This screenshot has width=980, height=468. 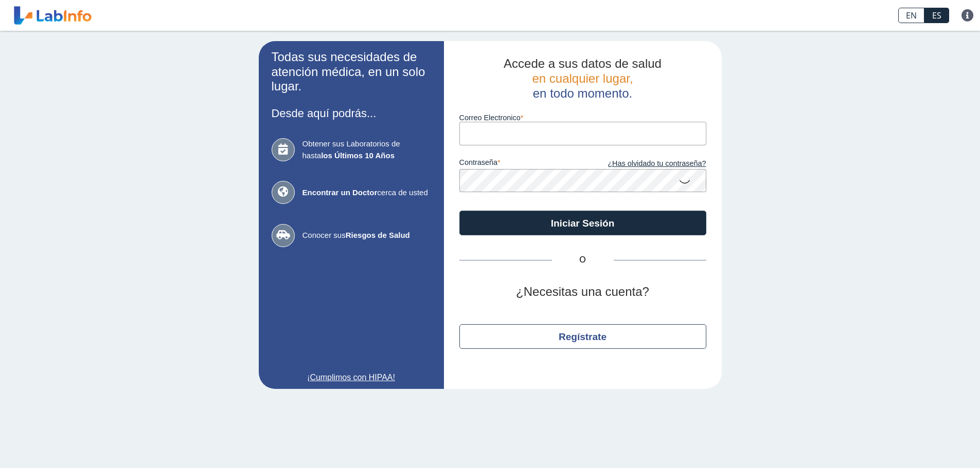 What do you see at coordinates (358, 155) in the screenshot?
I see `b: los Últimos 10 Años` at bounding box center [358, 155].